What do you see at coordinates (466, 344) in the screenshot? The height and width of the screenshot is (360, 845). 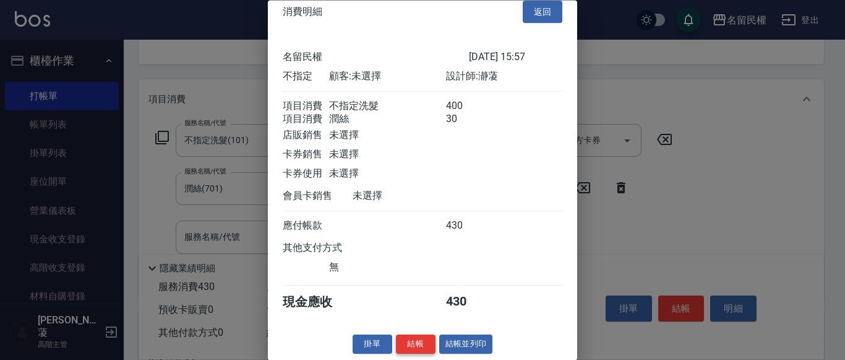 I see `button: 結帳並列印` at bounding box center [466, 344].